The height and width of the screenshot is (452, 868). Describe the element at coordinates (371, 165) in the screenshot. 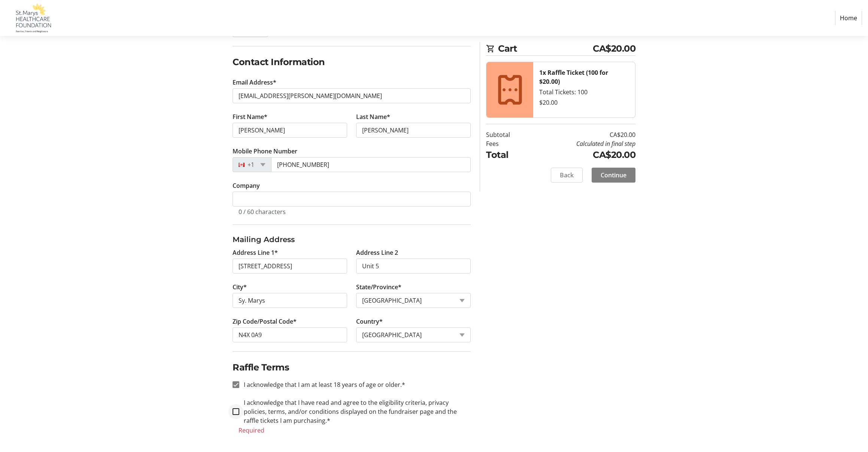

I see `input: (506) 234-5678` at that location.